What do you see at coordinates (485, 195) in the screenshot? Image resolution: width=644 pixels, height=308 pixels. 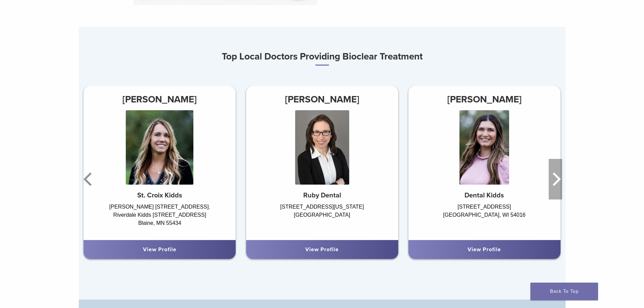 I see `strong: Dental Kidds` at bounding box center [485, 195].